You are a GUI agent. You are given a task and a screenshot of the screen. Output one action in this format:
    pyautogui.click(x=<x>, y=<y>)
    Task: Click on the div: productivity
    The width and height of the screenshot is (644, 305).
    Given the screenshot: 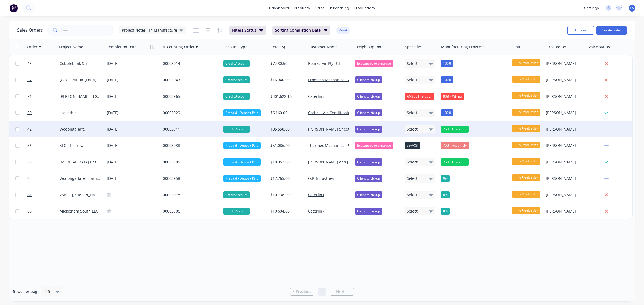 What is the action you would take?
    pyautogui.click(x=365, y=8)
    